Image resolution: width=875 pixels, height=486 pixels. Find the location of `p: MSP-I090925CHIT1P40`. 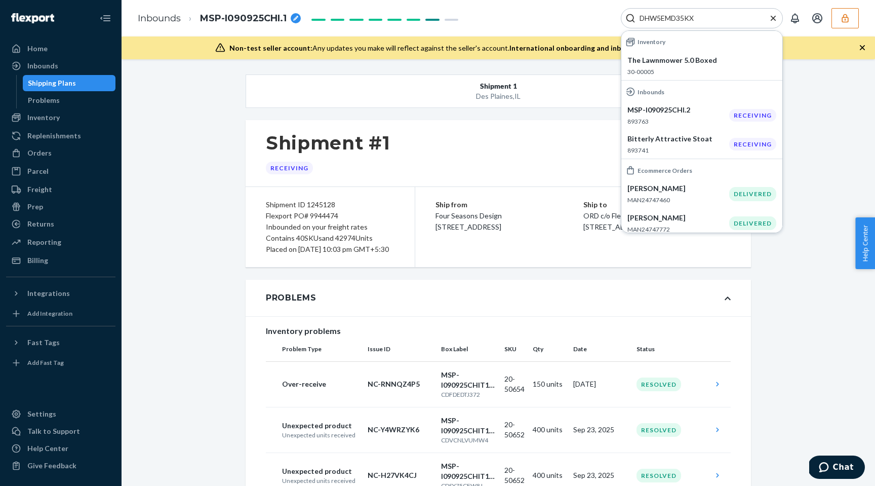

p: MSP-I090925CHIT1P40 is located at coordinates (469, 380).